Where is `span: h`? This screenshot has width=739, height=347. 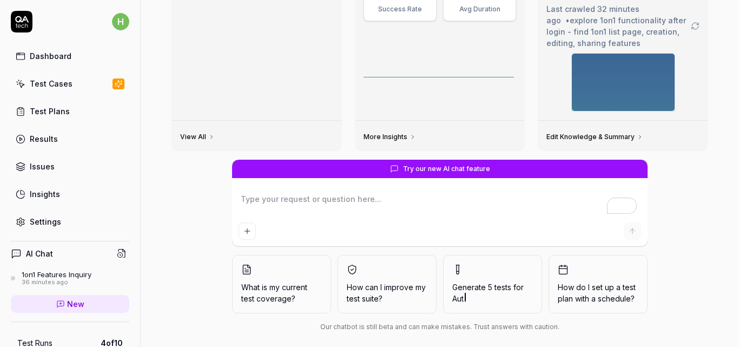 span: h is located at coordinates (121, 22).